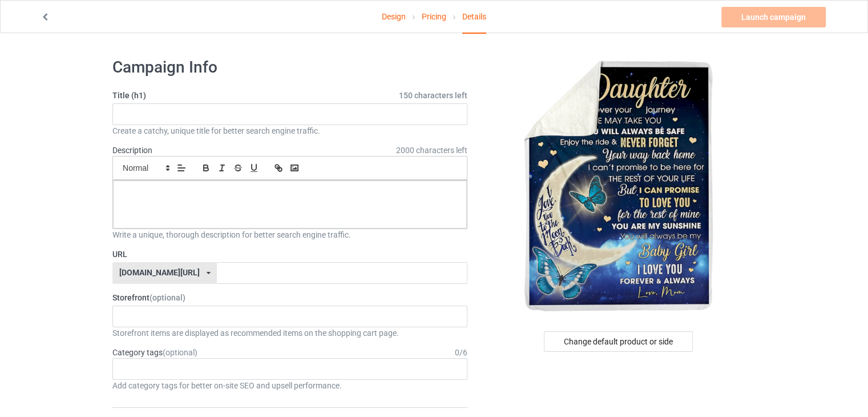 The image size is (868, 417). Describe the element at coordinates (394, 16) in the screenshot. I see `a: Design` at that location.